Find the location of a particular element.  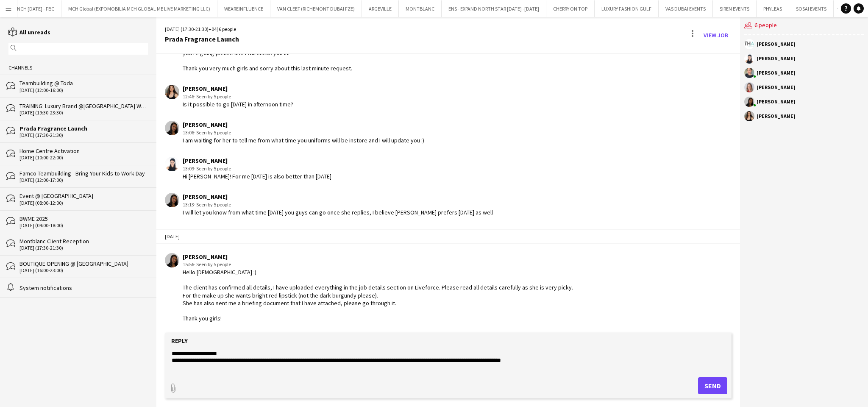

button: PHYLEAS is located at coordinates (773, 9).